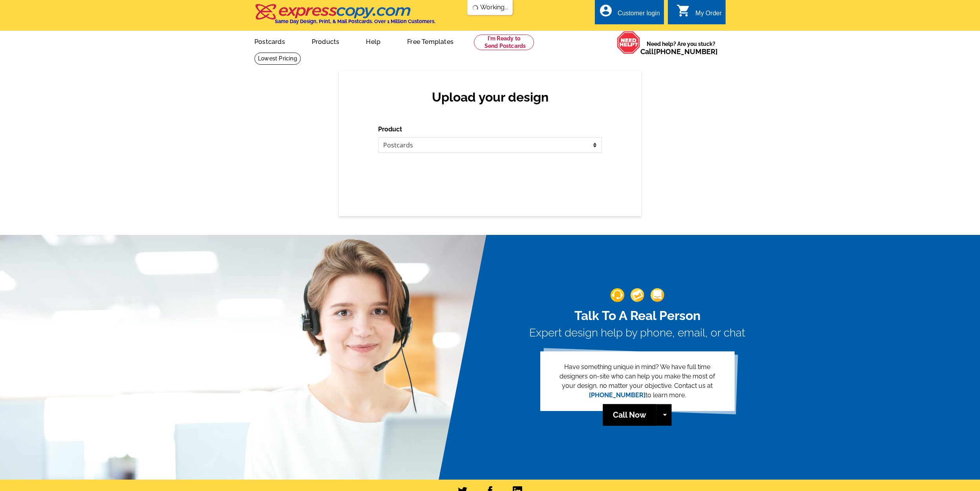  Describe the element at coordinates (326, 41) in the screenshot. I see `a: Products` at that location.